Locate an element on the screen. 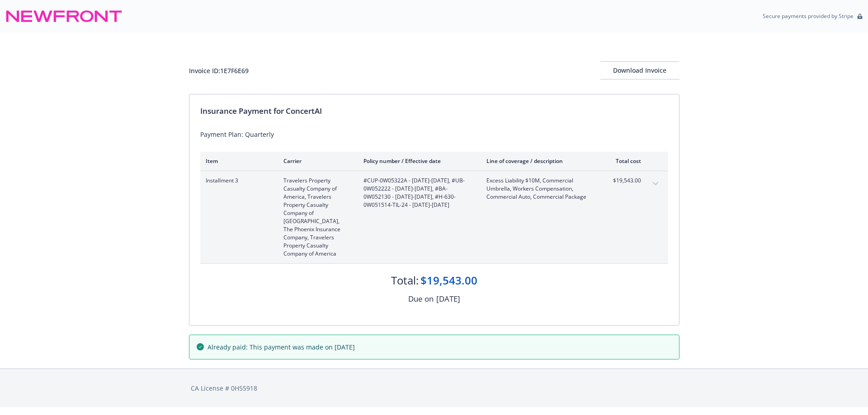 This screenshot has width=868, height=415. span: Excess Liability $10M, Commercial Umbrella, Workers Compensation, Commercial Auto, Commercial Pac... is located at coordinates (539, 189).